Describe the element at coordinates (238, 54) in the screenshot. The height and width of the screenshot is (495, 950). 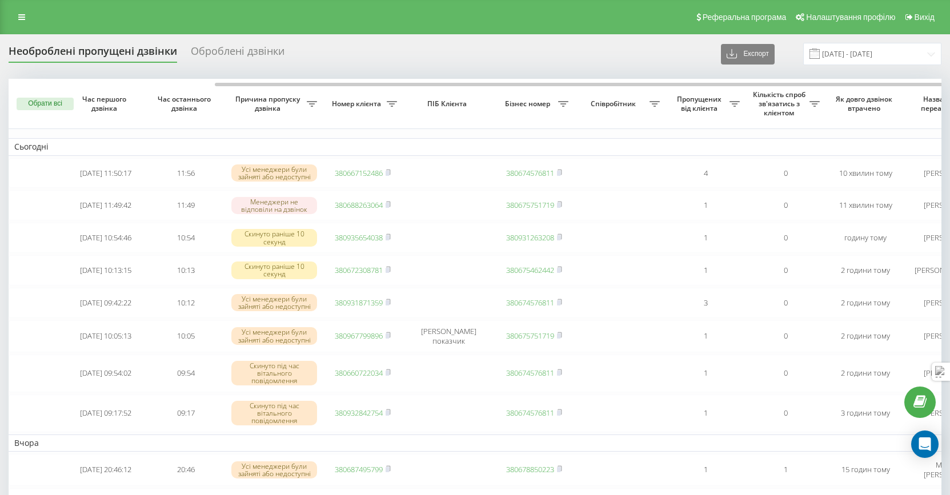
I see `div: Оброблені дзвінки` at that location.